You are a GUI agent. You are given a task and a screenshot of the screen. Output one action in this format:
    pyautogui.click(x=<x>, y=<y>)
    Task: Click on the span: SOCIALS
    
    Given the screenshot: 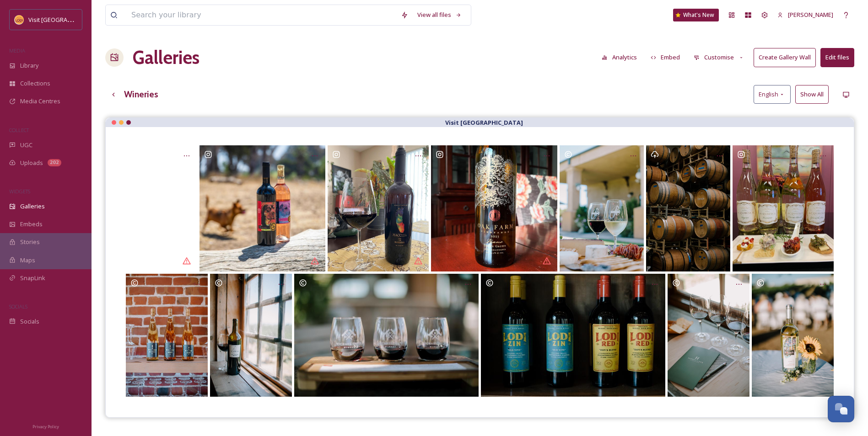 What is the action you would take?
    pyautogui.click(x=18, y=307)
    